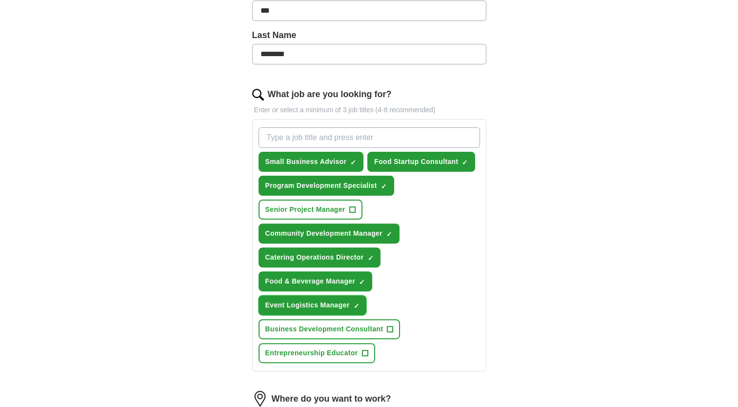 The height and width of the screenshot is (407, 738). I want to click on span: Business Development Consultant, so click(325, 329).